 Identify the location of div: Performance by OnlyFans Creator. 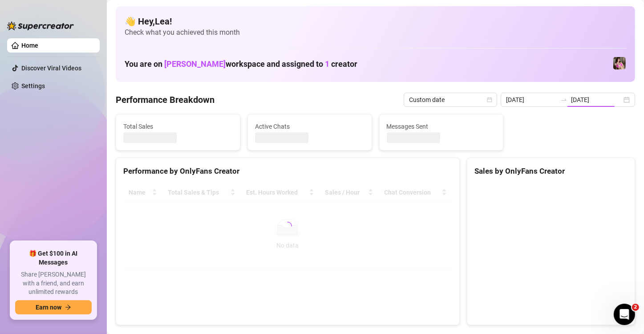
(287, 171).